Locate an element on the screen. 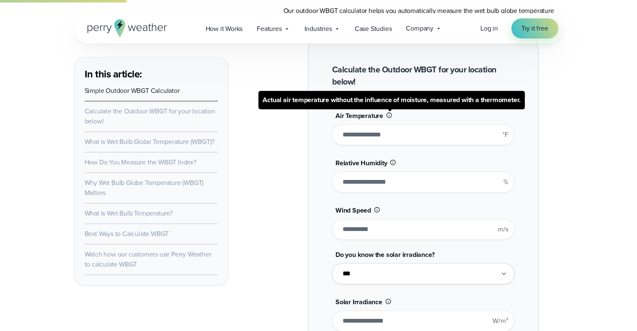 Image resolution: width=637 pixels, height=331 pixels. span: Industries is located at coordinates (318, 29).